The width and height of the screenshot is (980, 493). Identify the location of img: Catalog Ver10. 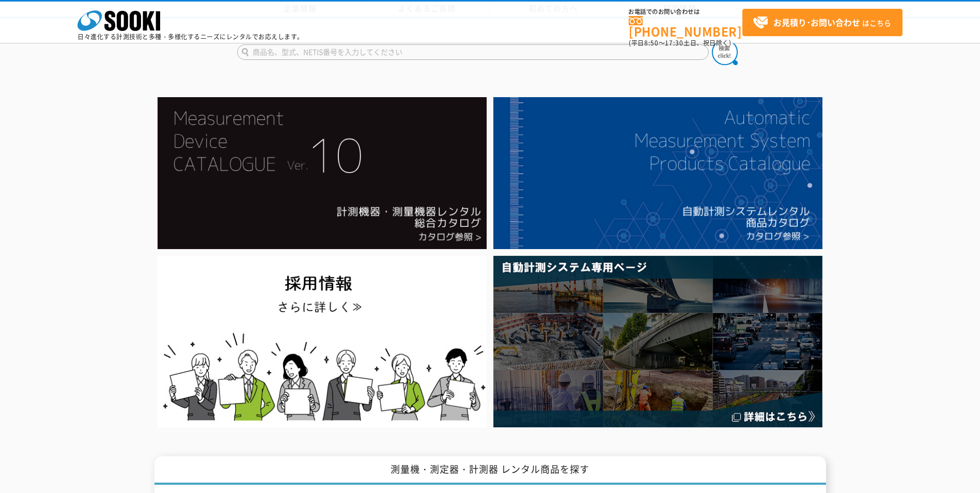
(322, 173).